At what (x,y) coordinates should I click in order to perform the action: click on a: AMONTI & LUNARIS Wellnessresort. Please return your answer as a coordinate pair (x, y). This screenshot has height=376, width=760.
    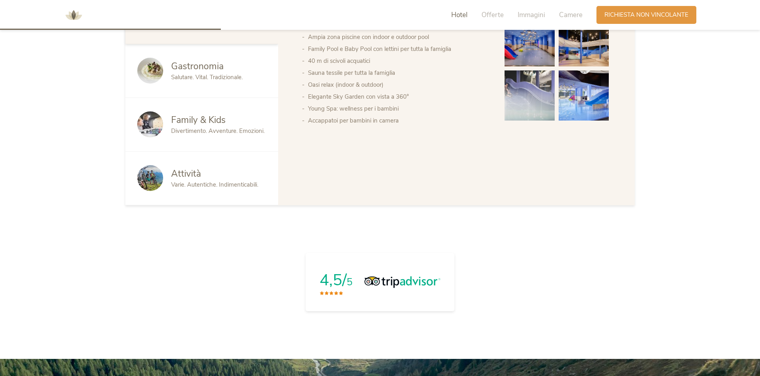
    Looking at the image, I should click on (74, 15).